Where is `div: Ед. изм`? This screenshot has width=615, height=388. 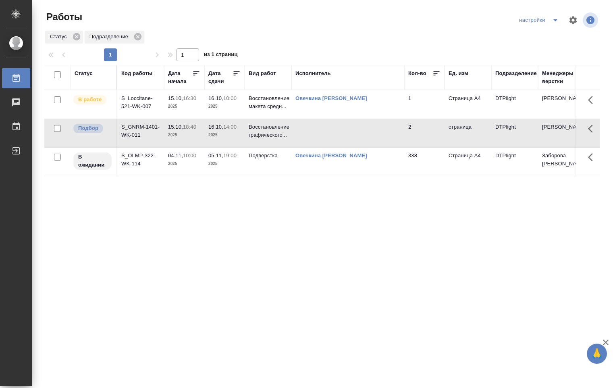
div: Ед. изм is located at coordinates (459, 73).